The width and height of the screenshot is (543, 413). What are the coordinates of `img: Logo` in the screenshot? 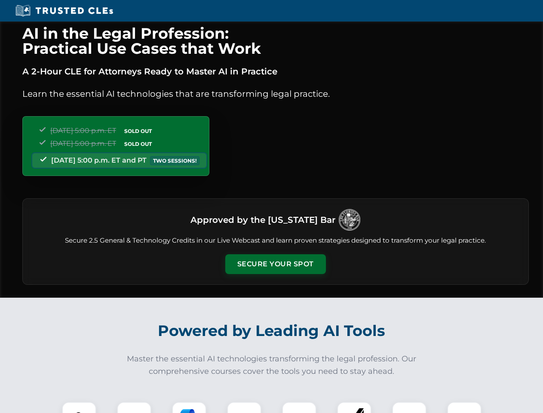 It's located at (350, 220).